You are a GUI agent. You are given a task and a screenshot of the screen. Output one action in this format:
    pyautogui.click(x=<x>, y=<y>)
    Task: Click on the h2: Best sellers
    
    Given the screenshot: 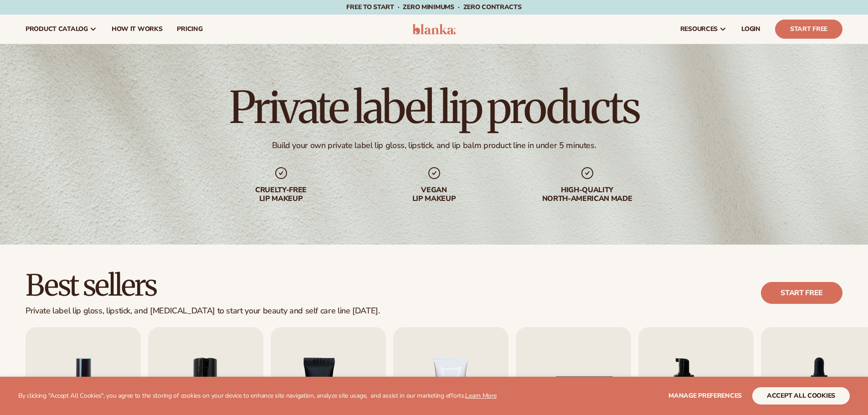 What is the action you would take?
    pyautogui.click(x=203, y=286)
    